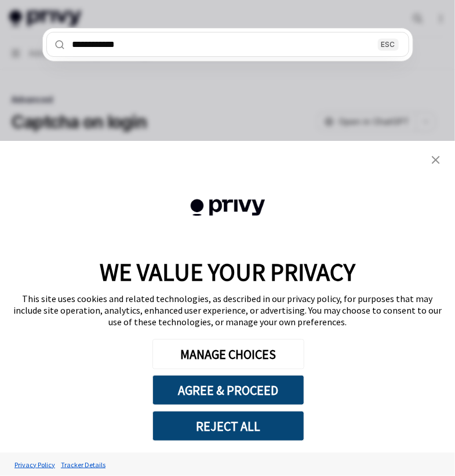  I want to click on img: close banner, so click(436, 160).